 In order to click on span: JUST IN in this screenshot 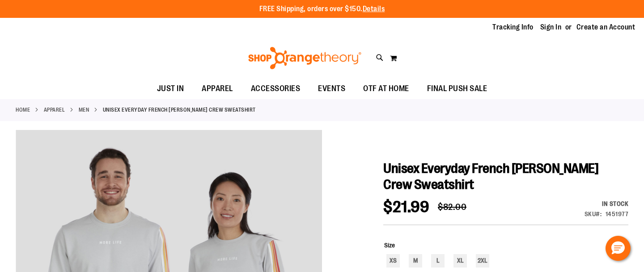, I will do `click(170, 89)`.